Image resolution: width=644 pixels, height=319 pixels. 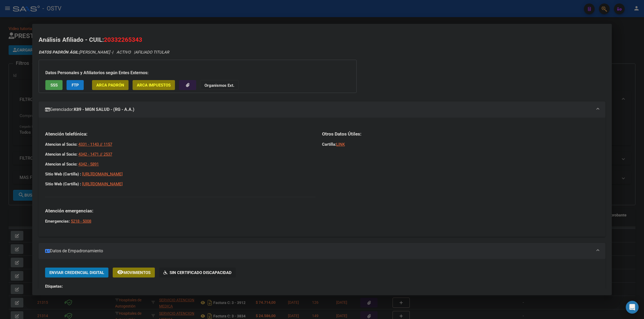 I want to click on strong: Cartilla:, so click(x=329, y=145).